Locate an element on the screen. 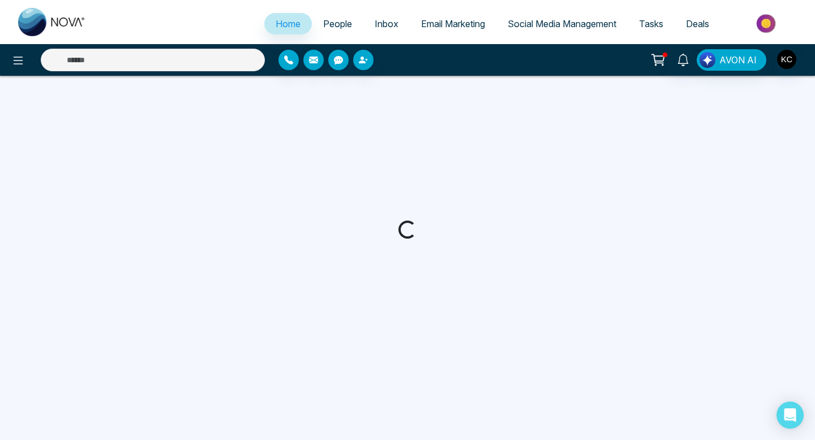 The width and height of the screenshot is (815, 440). span: Deals is located at coordinates (697, 24).